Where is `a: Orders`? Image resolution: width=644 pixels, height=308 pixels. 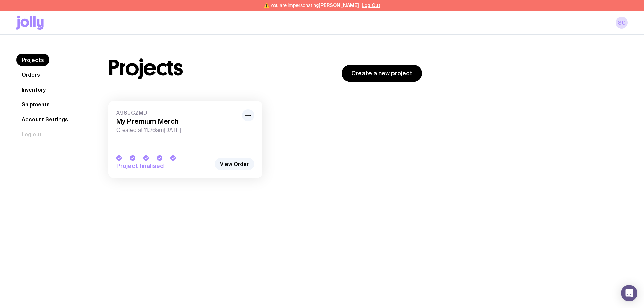
a: Orders is located at coordinates (30, 75).